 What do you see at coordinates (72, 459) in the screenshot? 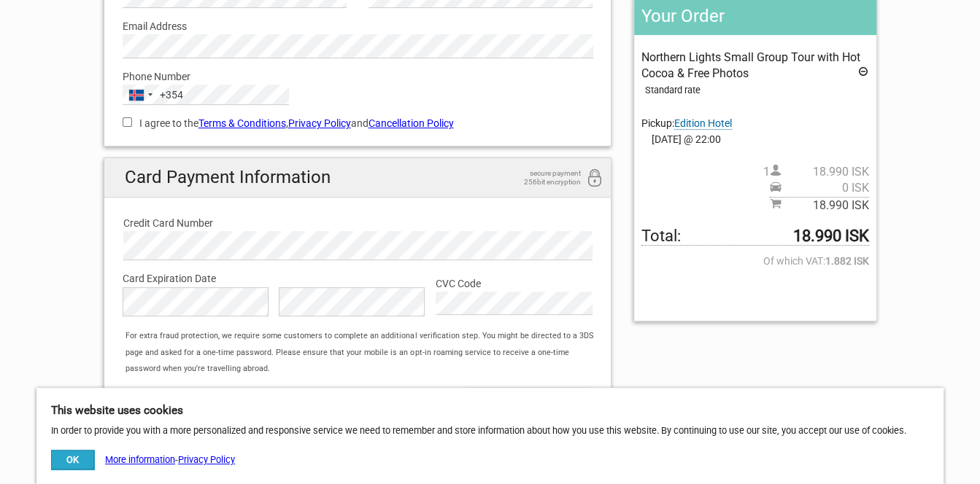
I see `button: OK` at bounding box center [72, 459].